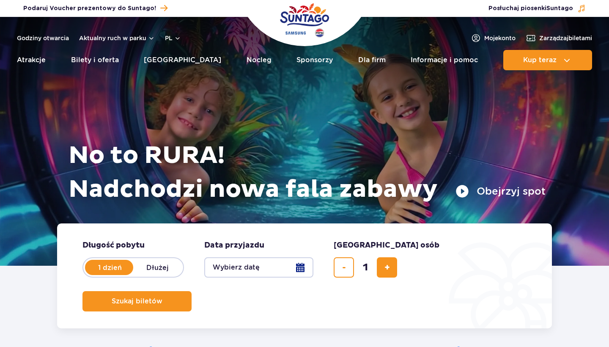 The image size is (609, 347). What do you see at coordinates (110, 267) in the screenshot?
I see `label: 1 dzień` at bounding box center [110, 267].